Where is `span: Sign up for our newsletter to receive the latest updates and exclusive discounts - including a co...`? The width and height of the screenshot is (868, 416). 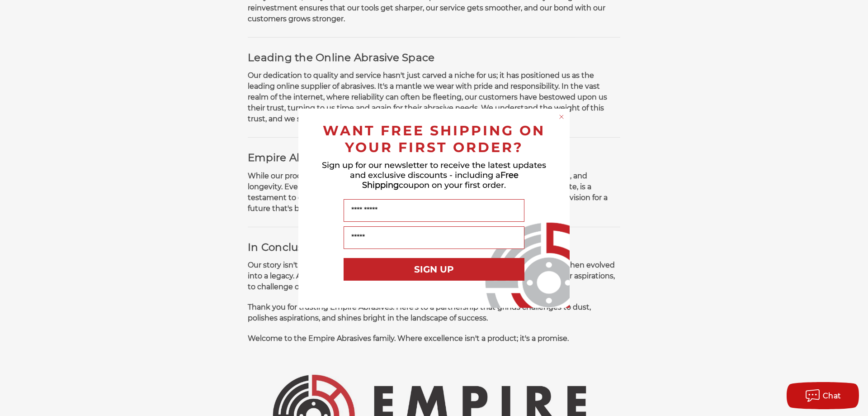
span: Sign up for our newsletter to receive the latest updates and exclusive discounts - including a co... is located at coordinates (434, 175).